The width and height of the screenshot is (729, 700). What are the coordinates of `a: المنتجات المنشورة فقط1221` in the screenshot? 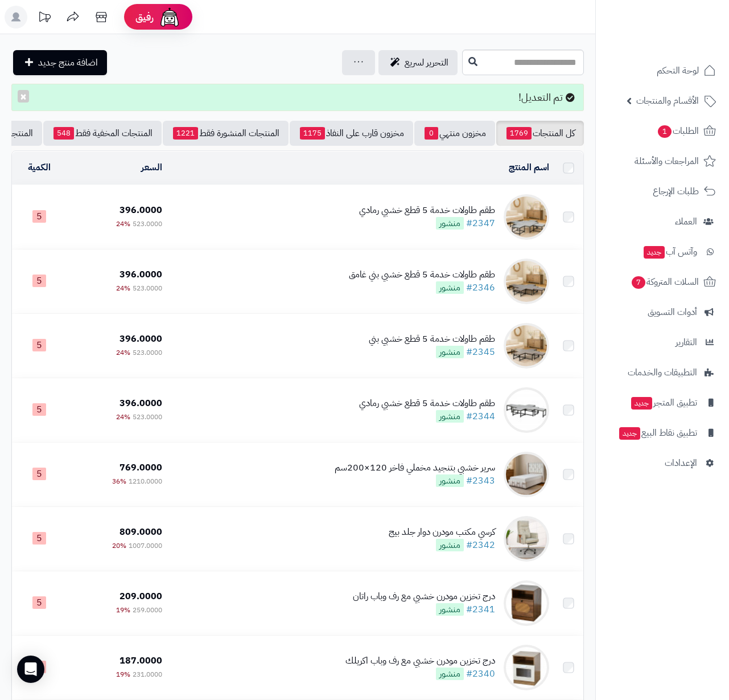 It's located at (226, 133).